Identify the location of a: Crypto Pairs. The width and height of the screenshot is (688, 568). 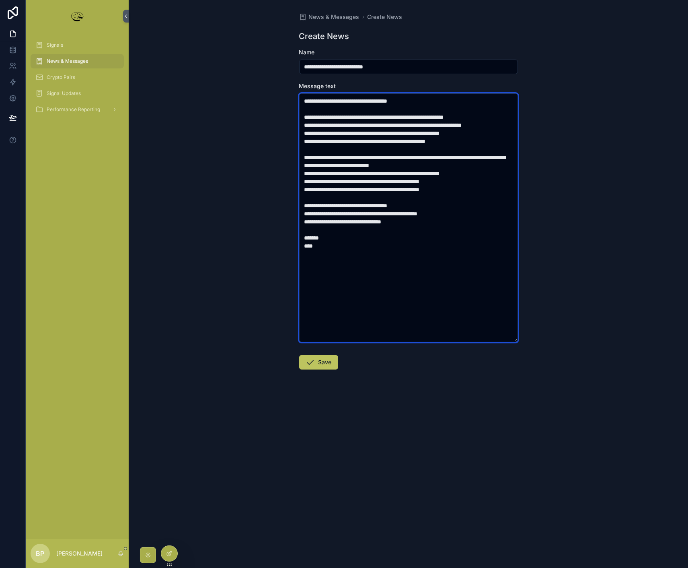
(77, 77).